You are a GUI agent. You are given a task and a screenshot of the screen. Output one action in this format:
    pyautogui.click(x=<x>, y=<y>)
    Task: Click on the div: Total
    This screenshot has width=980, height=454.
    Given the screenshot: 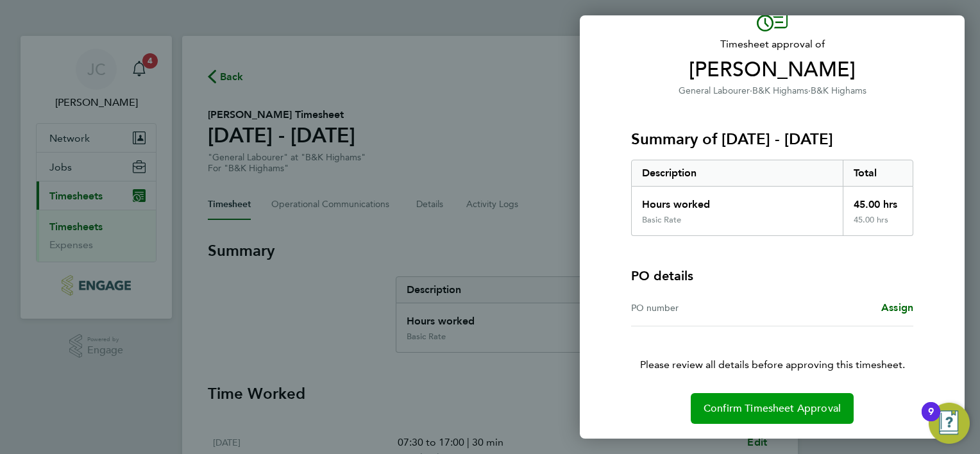 What is the action you would take?
    pyautogui.click(x=879, y=173)
    